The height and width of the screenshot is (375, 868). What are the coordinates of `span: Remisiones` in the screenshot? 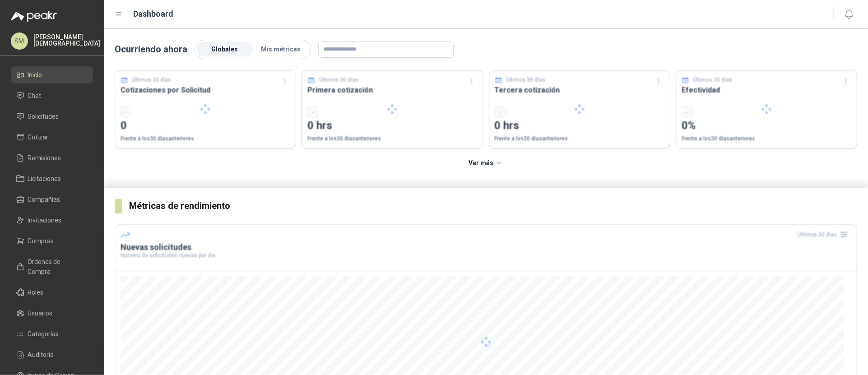 It's located at (45, 158).